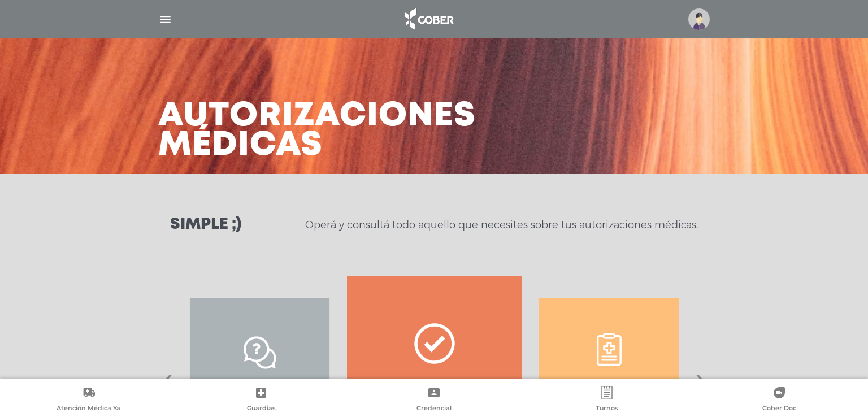 The width and height of the screenshot is (868, 417). I want to click on a: Cober Doc, so click(779, 400).